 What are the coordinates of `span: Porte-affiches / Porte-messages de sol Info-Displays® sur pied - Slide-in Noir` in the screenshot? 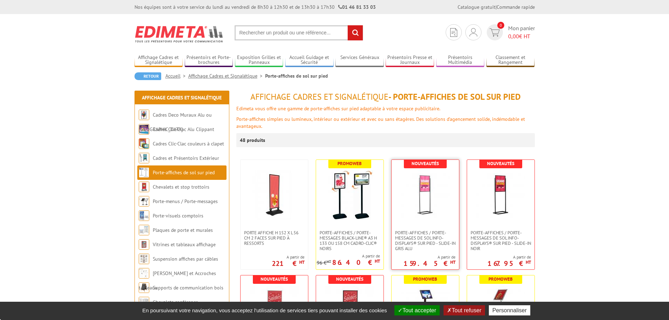 It's located at (501, 240).